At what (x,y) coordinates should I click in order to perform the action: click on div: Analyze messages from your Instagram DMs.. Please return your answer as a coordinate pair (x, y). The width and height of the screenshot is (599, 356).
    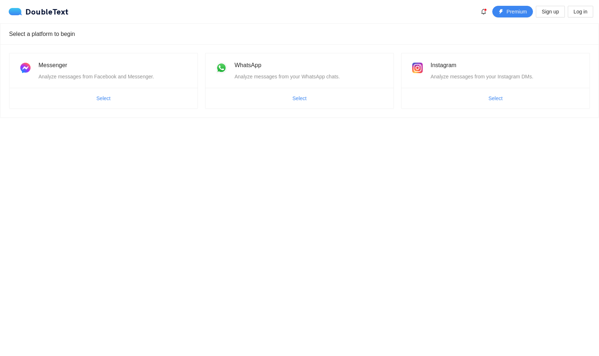
    Looking at the image, I should click on (505, 77).